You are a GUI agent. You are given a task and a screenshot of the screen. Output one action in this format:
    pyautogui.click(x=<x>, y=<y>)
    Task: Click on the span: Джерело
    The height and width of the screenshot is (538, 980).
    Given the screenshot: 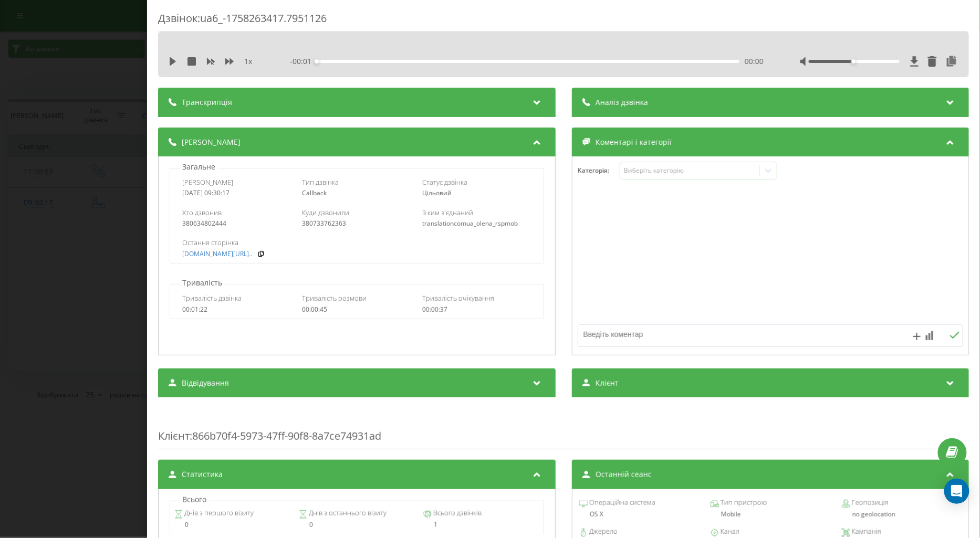 What is the action you would take?
    pyautogui.click(x=602, y=532)
    